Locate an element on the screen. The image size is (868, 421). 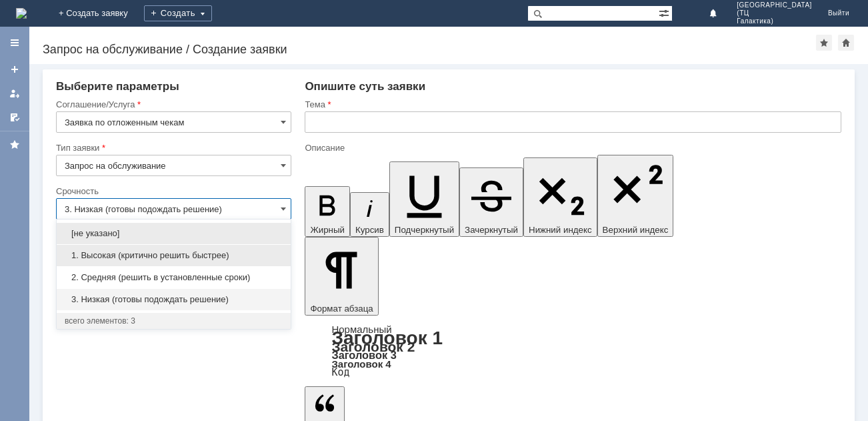
img: logo is located at coordinates (21, 14).